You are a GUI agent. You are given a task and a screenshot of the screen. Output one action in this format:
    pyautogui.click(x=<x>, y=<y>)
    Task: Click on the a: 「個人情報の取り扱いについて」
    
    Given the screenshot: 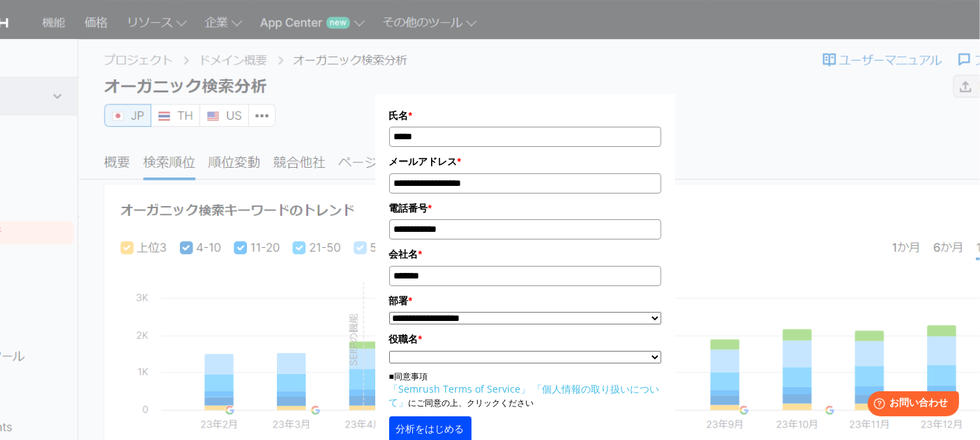 What is the action you would take?
    pyautogui.click(x=524, y=396)
    